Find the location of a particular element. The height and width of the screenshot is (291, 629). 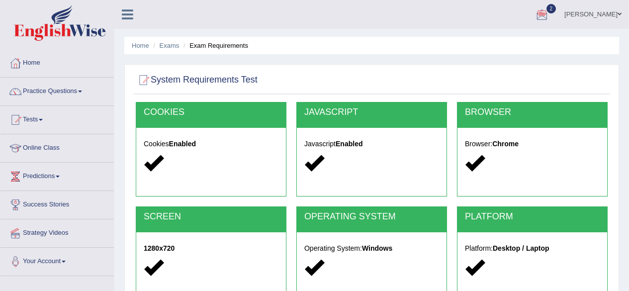

h5: Platform: is located at coordinates (532, 248).